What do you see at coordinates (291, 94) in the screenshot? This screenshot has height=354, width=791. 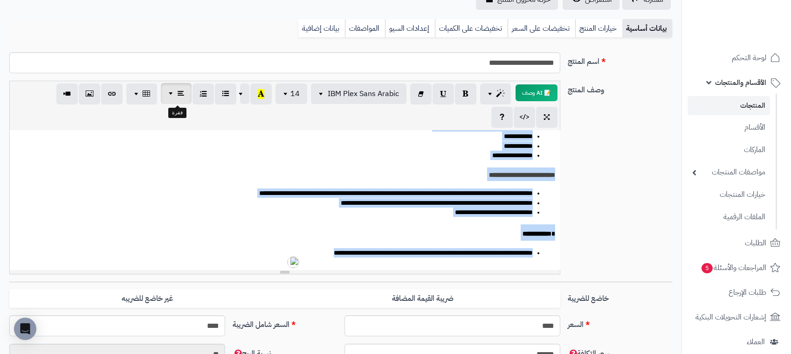 I see `button: 14` at bounding box center [291, 94].